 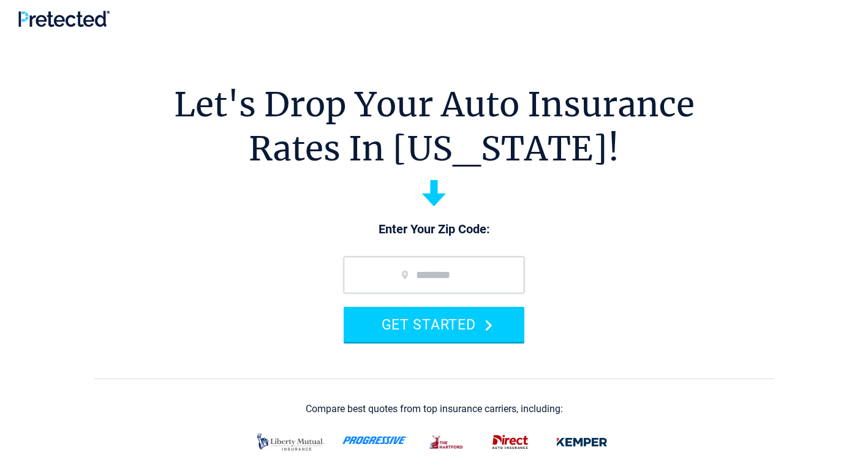 What do you see at coordinates (63, 19) in the screenshot?
I see `img: Pretected Logo` at bounding box center [63, 19].